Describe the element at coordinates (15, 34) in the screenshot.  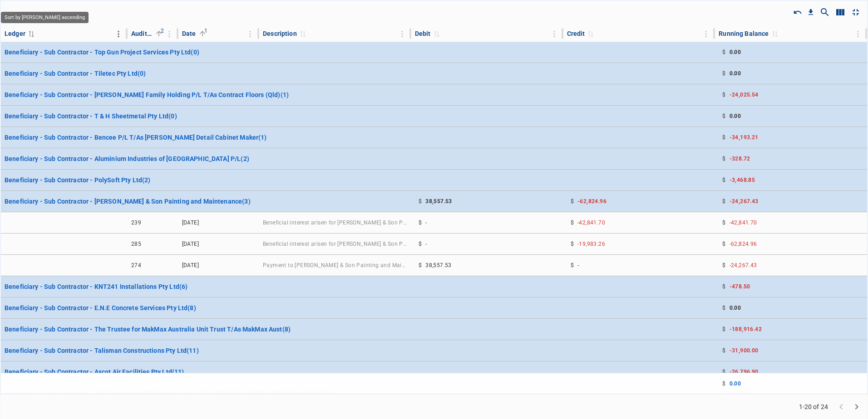
I see `div: Ledger` at that location.